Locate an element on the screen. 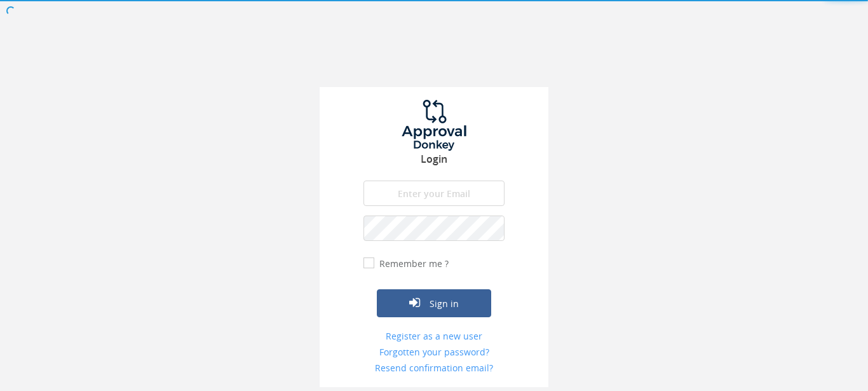 This screenshot has height=391, width=868. a: Forgotten your password? is located at coordinates (434, 352).